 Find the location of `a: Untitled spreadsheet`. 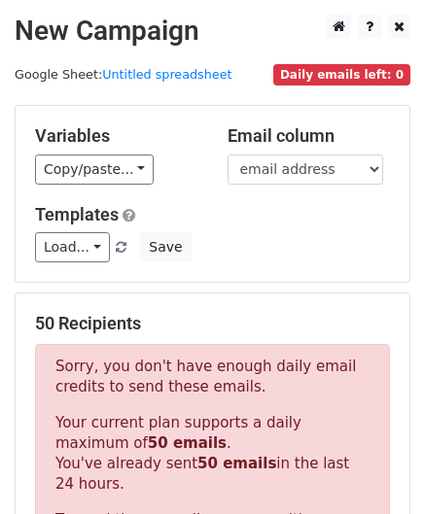

a: Untitled spreadsheet is located at coordinates (166, 74).